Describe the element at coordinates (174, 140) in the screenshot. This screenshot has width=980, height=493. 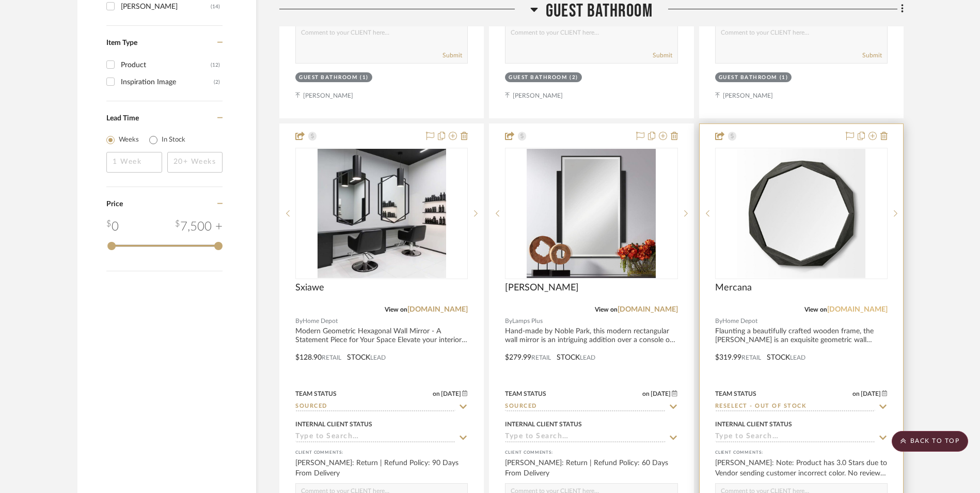
I see `label: In Stock` at that location.